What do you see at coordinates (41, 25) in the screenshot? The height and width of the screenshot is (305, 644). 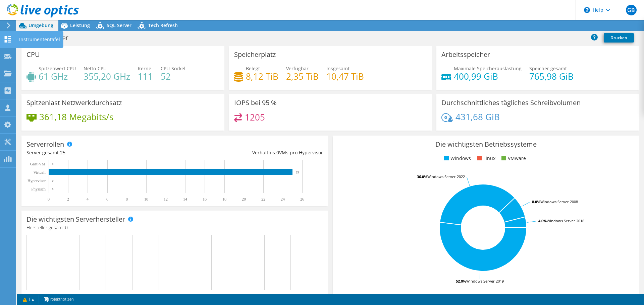 I see `span: Umgebung` at bounding box center [41, 25].